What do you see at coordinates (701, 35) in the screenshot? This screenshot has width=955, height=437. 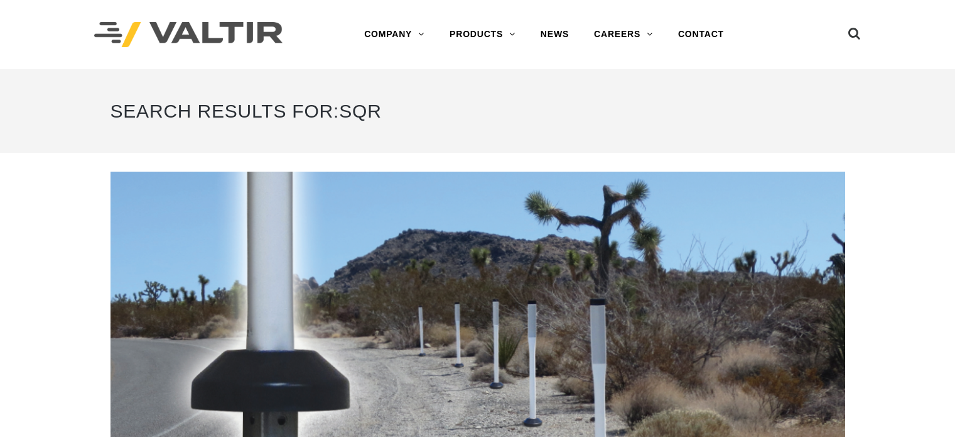 I see `a: CONTACT` at bounding box center [701, 35].